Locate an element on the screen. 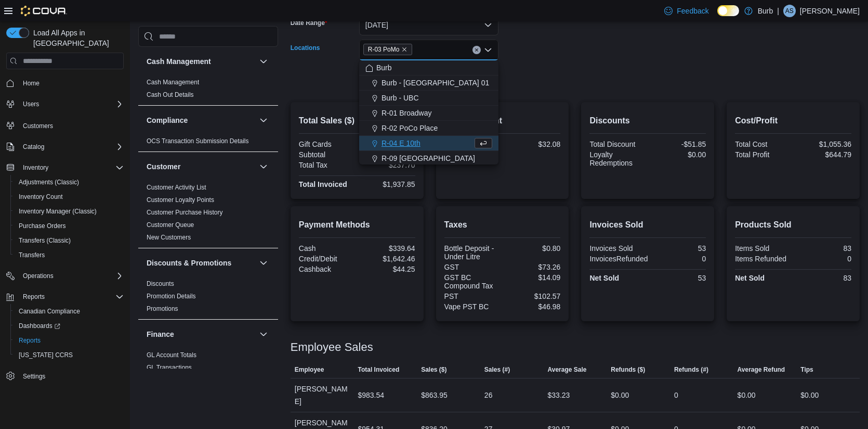 The height and width of the screenshot is (429, 868). span: Reports is located at coordinates (34, 296).